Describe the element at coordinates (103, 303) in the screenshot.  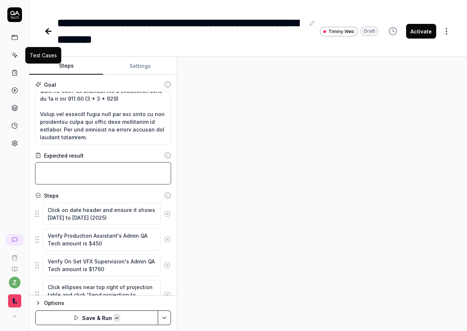
I see `button: Options` at that location.